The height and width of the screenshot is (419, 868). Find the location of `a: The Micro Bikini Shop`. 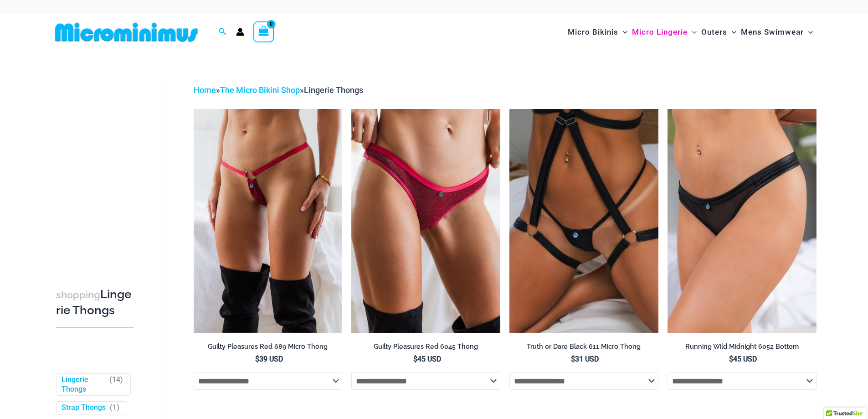

a: The Micro Bikini Shop is located at coordinates (260, 89).